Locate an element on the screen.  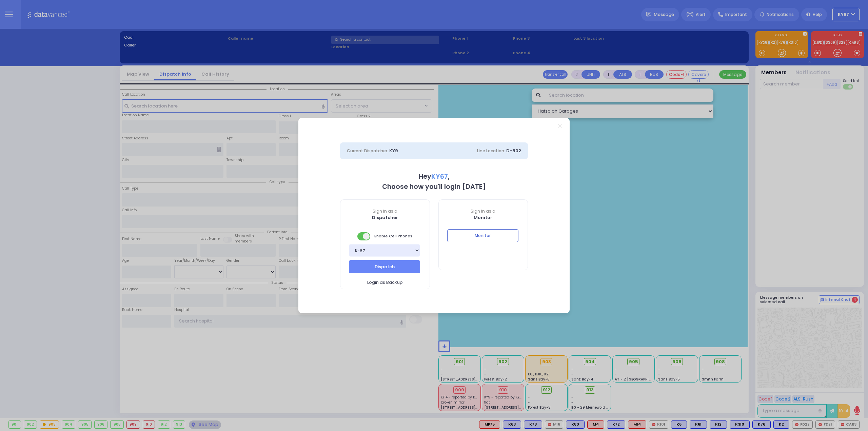
span: KY67 is located at coordinates (439, 177).